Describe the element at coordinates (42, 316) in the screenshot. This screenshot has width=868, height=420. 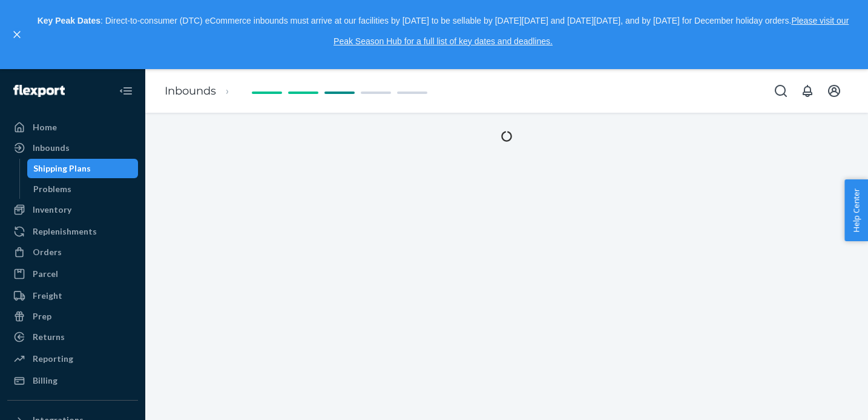
I see `div: Prep` at that location.